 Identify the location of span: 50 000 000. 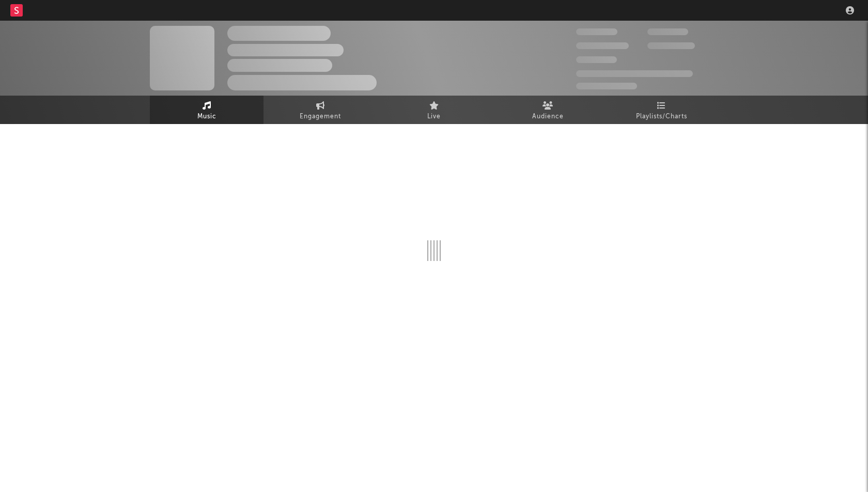
(603, 45).